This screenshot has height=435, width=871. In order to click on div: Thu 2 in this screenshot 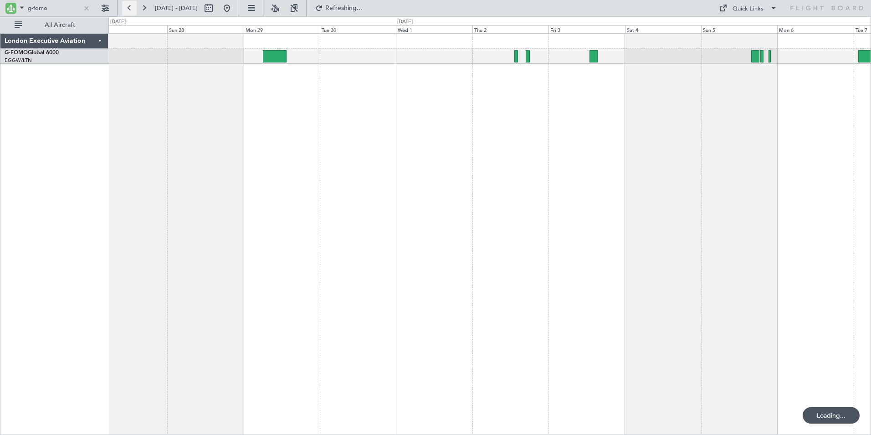, I will do `click(510, 29)`.